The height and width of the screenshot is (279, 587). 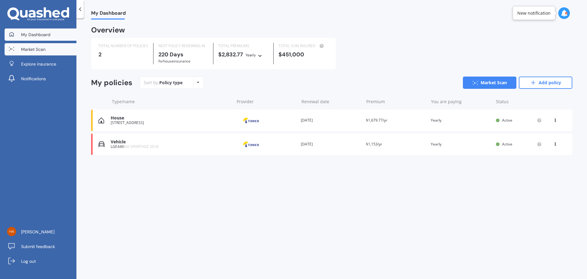 What do you see at coordinates (397, 102) in the screenshot?
I see `div: Premium` at bounding box center [397, 102].